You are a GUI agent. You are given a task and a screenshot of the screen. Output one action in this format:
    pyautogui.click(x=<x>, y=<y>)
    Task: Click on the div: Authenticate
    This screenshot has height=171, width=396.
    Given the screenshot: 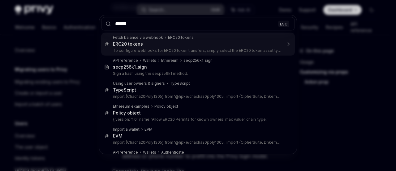 What is the action you would take?
    pyautogui.click(x=173, y=152)
    